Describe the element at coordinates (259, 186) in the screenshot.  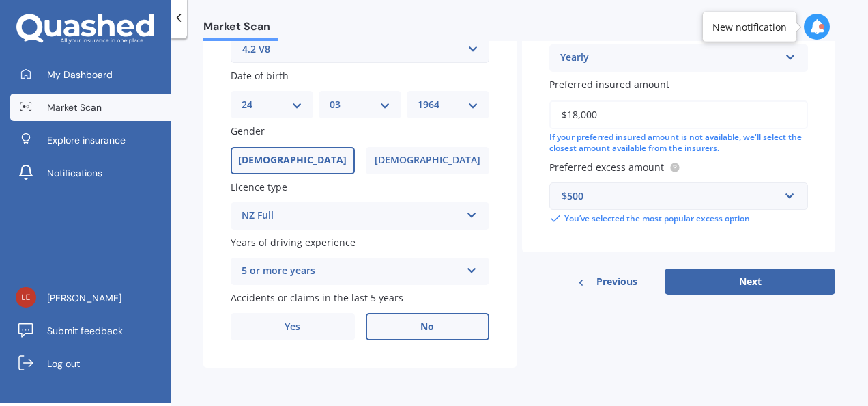
I see `span: Licence type` at that location.